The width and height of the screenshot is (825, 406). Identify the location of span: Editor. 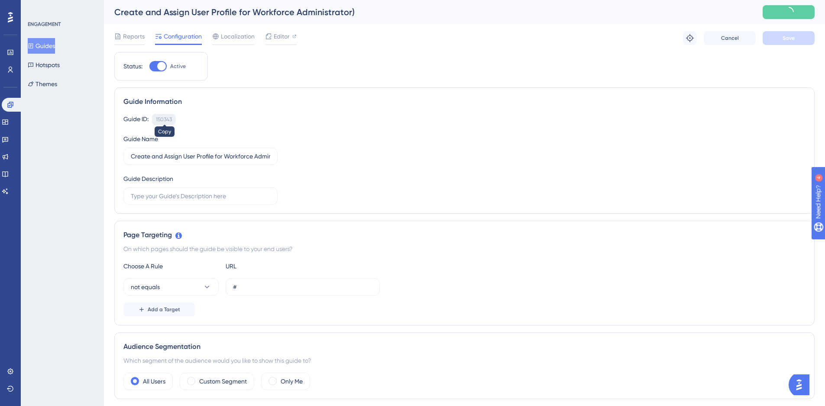
(282, 36).